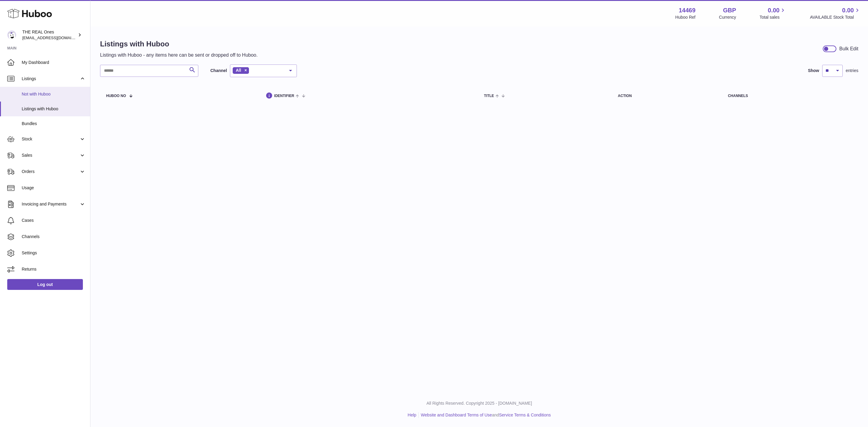 Image resolution: width=868 pixels, height=427 pixels. I want to click on span: Channels, so click(54, 236).